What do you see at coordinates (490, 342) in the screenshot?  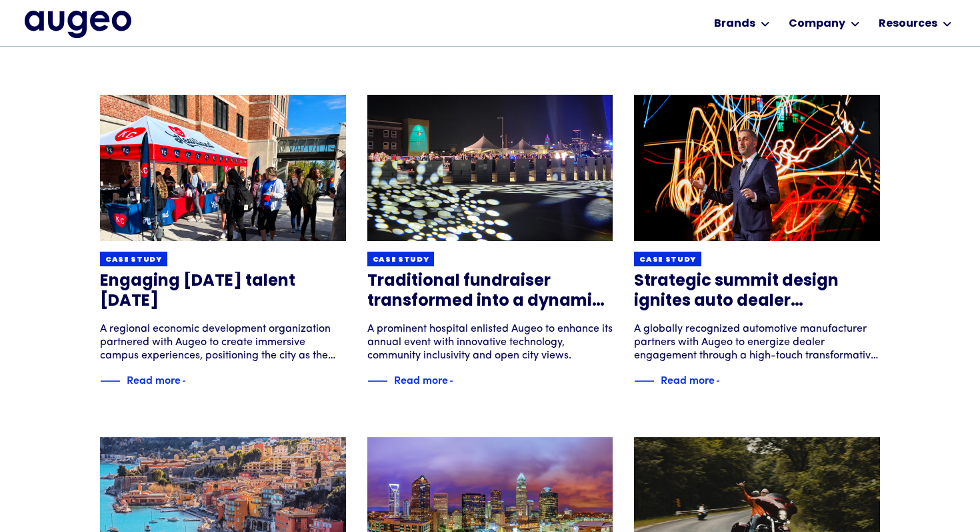 I see `div: A prominent hospital enlisted Augeo to enhance its annual event with innovative technology, commu...` at bounding box center [490, 342].